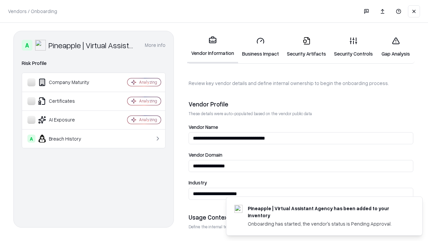  Describe the element at coordinates (94, 63) in the screenshot. I see `div: Risk Profile` at that location.